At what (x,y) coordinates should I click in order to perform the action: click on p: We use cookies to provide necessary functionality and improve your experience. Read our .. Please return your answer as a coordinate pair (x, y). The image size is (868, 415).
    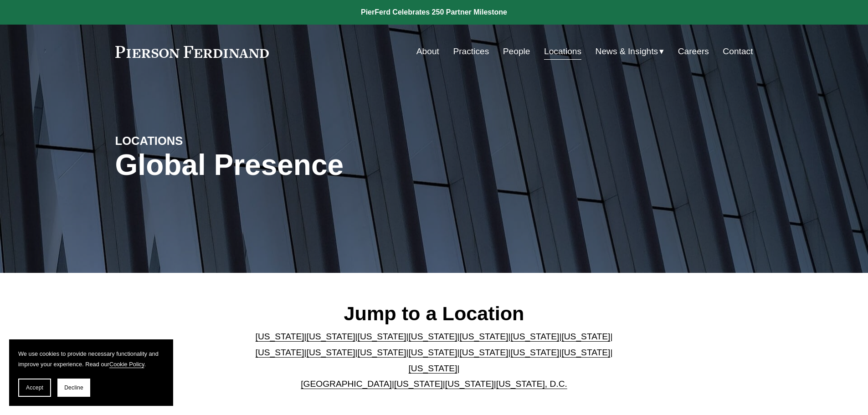
    Looking at the image, I should click on (91, 359).